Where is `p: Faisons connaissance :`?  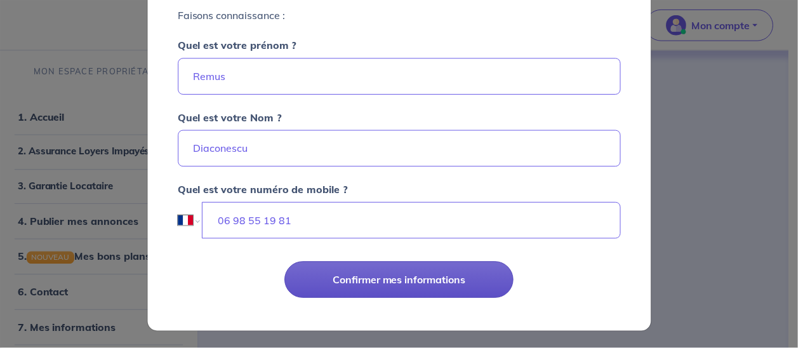 p: Faisons connaissance : is located at coordinates (402, 15).